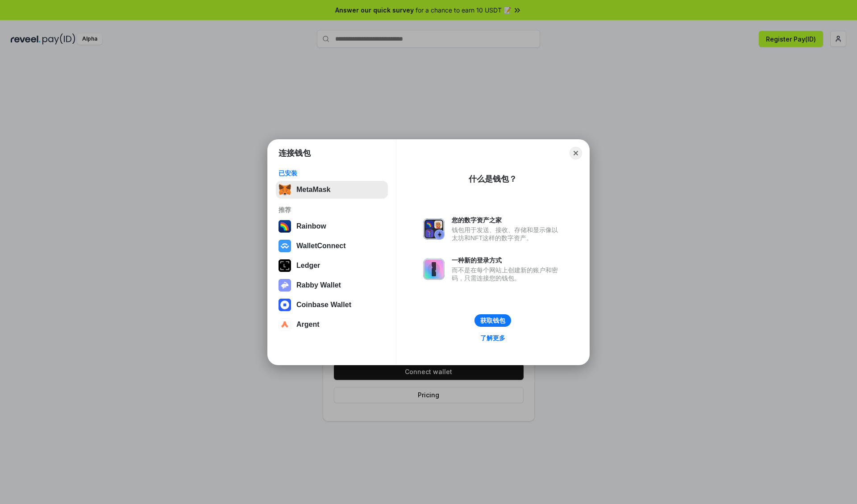  What do you see at coordinates (332, 325) in the screenshot?
I see `button: Argent` at bounding box center [332, 325].